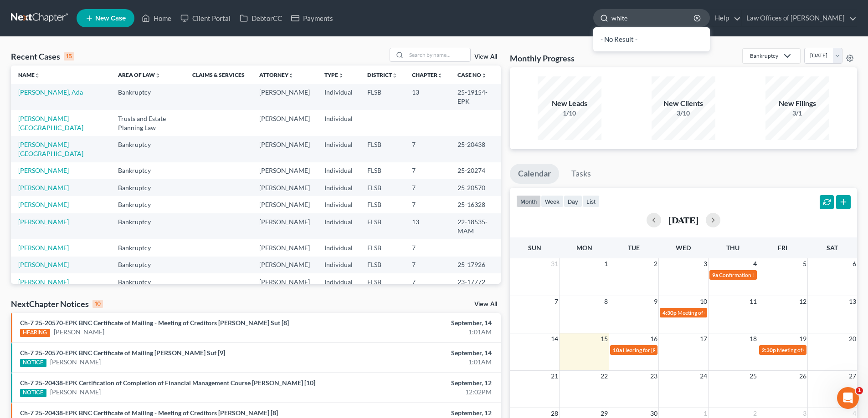 This screenshot has width=868, height=418. Describe the element at coordinates (427, 75) in the screenshot. I see `a: Chapterunfold_more` at that location.